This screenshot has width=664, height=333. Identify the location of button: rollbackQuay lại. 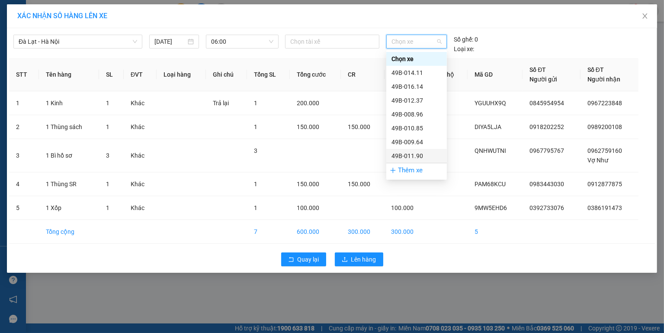
(304, 259).